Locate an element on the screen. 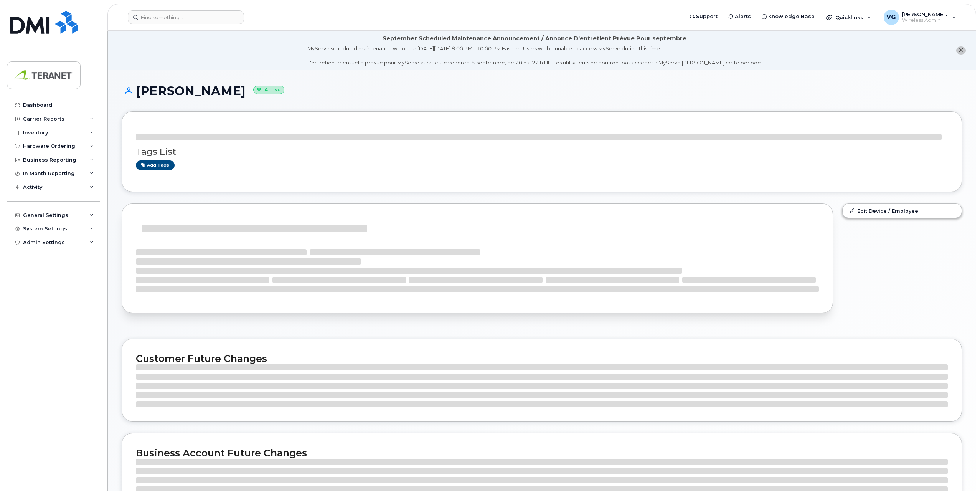 Image resolution: width=980 pixels, height=491 pixels. a: Edit Device / Employee is located at coordinates (902, 211).